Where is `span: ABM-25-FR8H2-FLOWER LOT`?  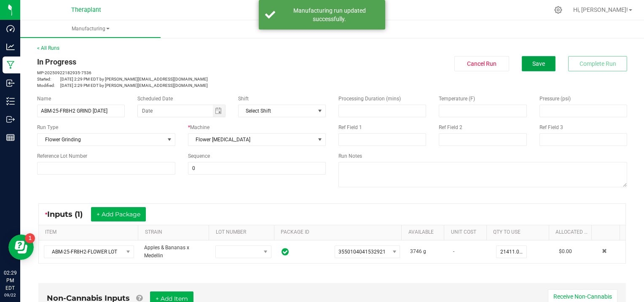 span: ABM-25-FR8H2-FLOWER LOT is located at coordinates (84, 251).